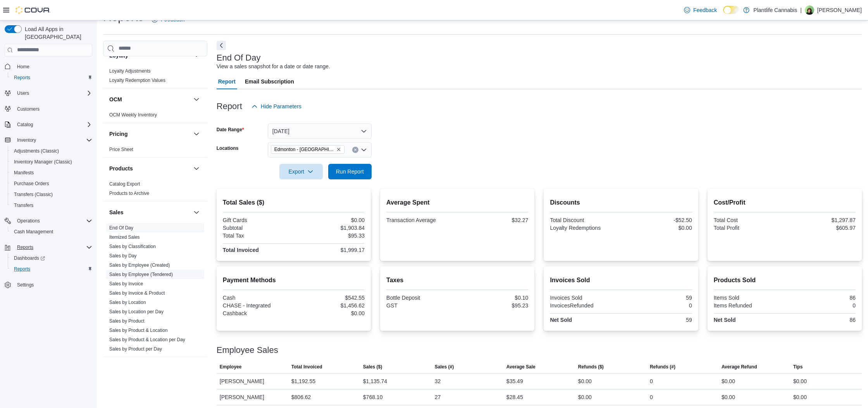 The image size is (868, 408). I want to click on span: Sales by Invoice, so click(126, 283).